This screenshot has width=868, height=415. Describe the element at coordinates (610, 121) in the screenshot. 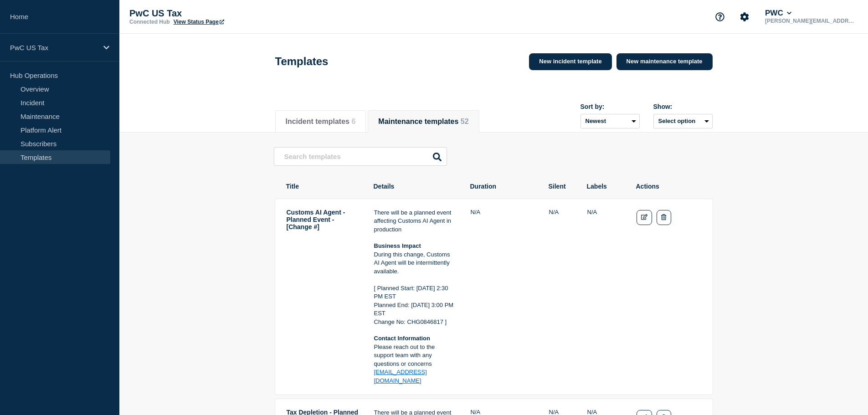

I see `select: Sort by` at that location.